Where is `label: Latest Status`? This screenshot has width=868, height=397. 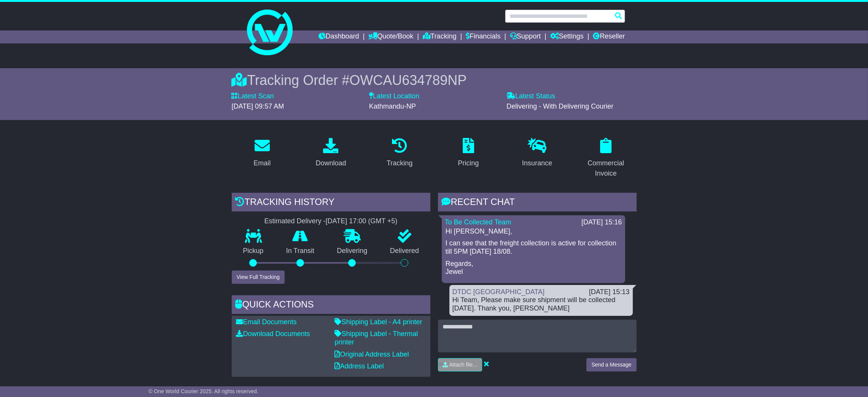 label: Latest Status is located at coordinates (531, 96).